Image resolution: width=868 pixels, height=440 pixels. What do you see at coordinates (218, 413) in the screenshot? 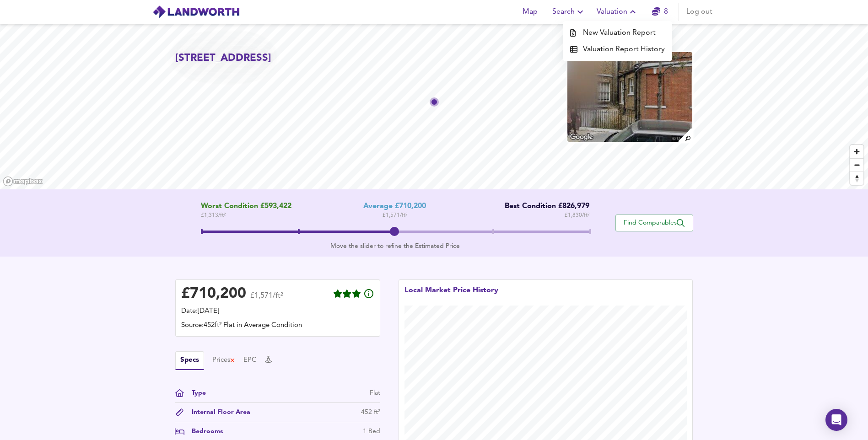
I see `div: Internal Floor Area` at bounding box center [218, 413].